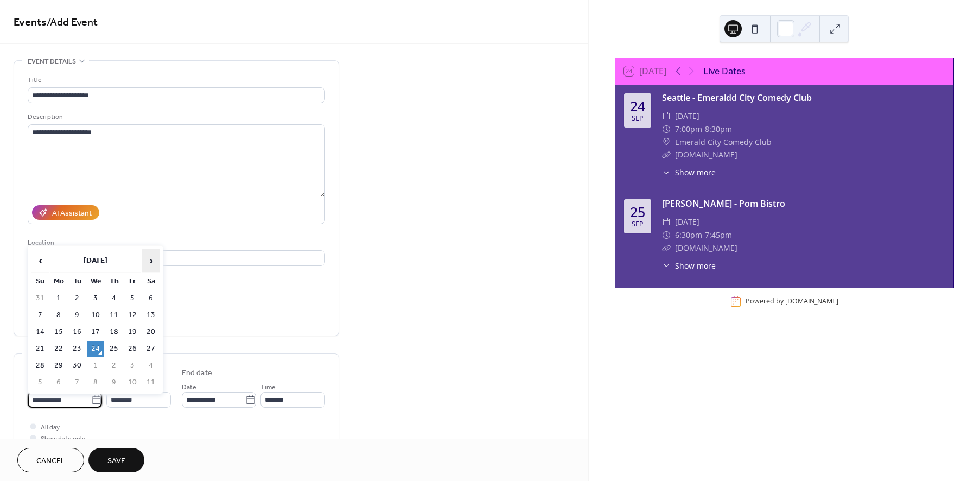  What do you see at coordinates (77, 281) in the screenshot?
I see `th: Tu` at bounding box center [77, 281].